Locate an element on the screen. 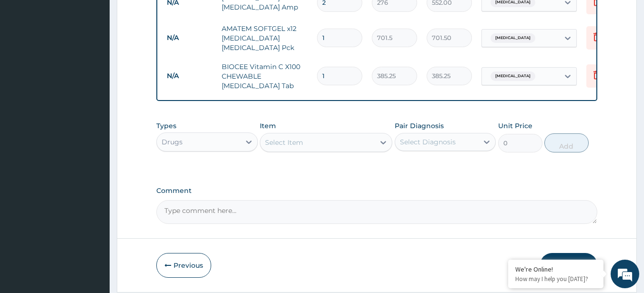 The width and height of the screenshot is (644, 293). label: Item is located at coordinates (268, 126).